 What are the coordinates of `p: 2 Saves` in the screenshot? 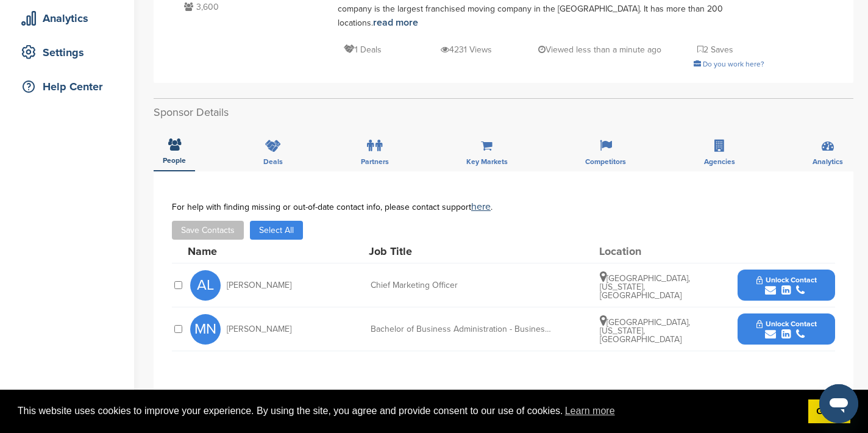 It's located at (715, 49).